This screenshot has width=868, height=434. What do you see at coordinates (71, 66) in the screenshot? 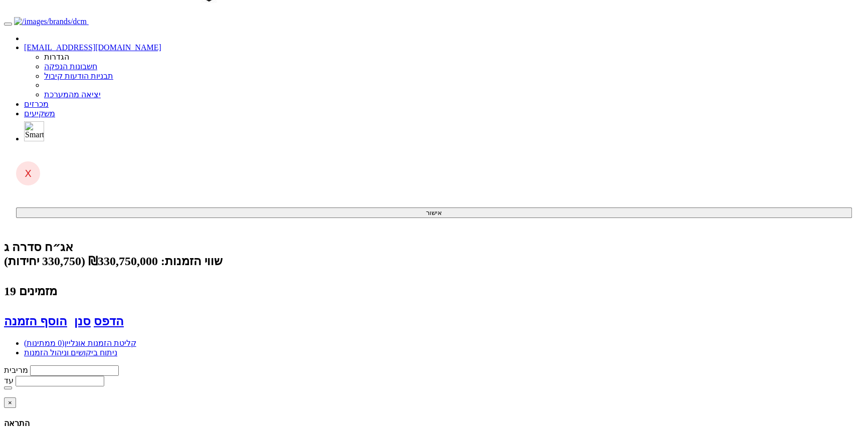
I see `a: חשבונות הנפקה` at bounding box center [71, 66].